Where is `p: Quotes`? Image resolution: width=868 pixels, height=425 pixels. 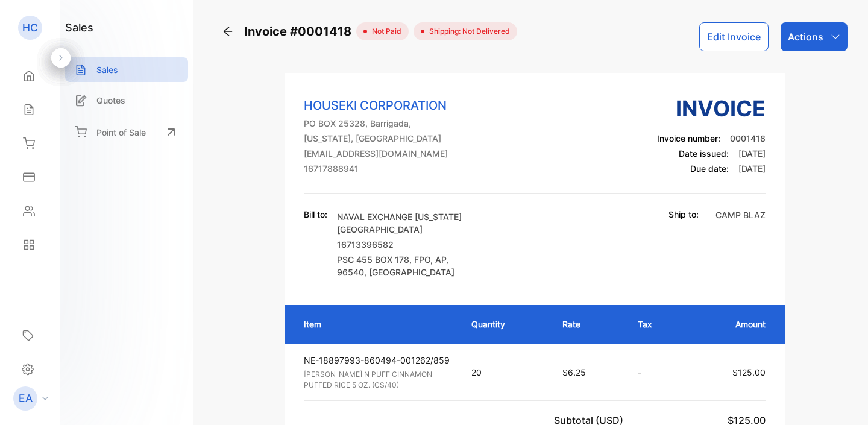 p: Quotes is located at coordinates (111, 100).